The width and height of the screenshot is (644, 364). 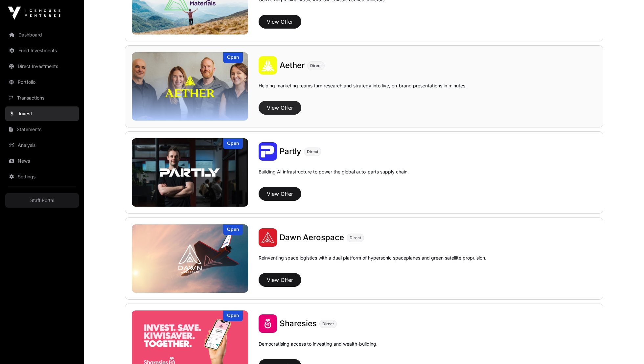 I want to click on a: AetherOpen, so click(x=190, y=86).